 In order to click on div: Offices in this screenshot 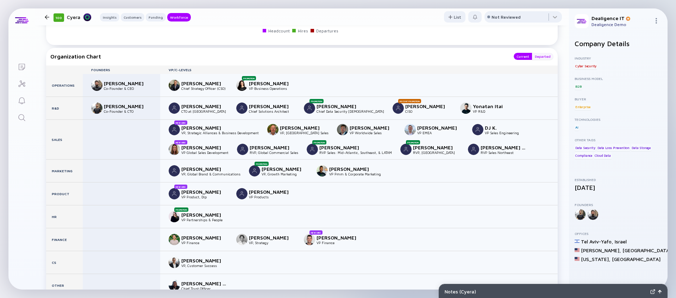, I will do `click(619, 234)`.